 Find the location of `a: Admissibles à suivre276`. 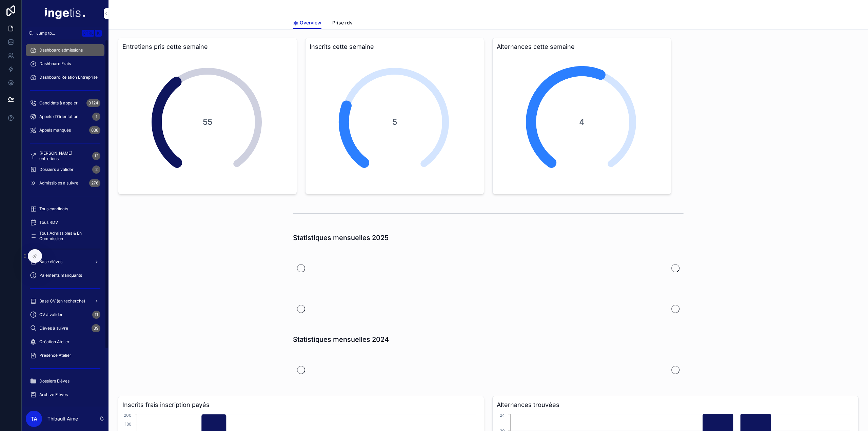

a: Admissibles à suivre276 is located at coordinates (65, 183).